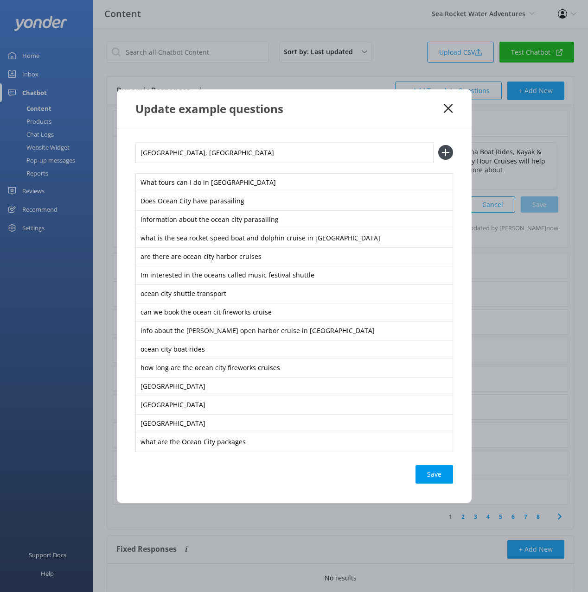 The height and width of the screenshot is (592, 588). What do you see at coordinates (434, 475) in the screenshot?
I see `button: Save` at bounding box center [434, 475].